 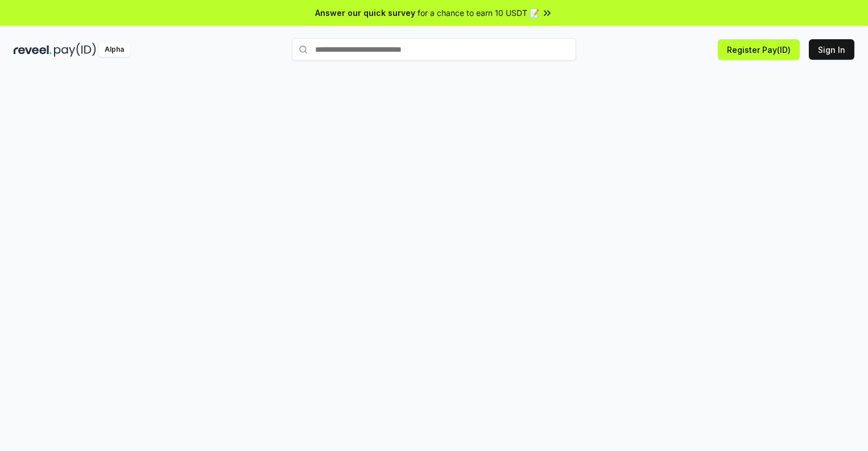 I want to click on span: Answer our quick survey, so click(x=365, y=13).